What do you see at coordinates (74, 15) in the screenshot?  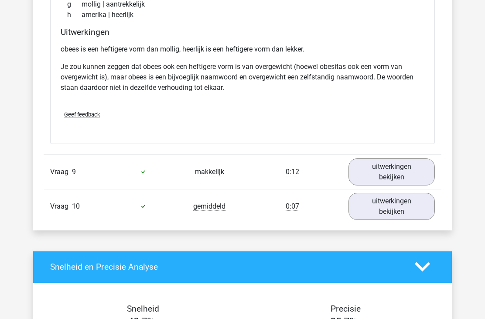 I see `span: h` at bounding box center [74, 15].